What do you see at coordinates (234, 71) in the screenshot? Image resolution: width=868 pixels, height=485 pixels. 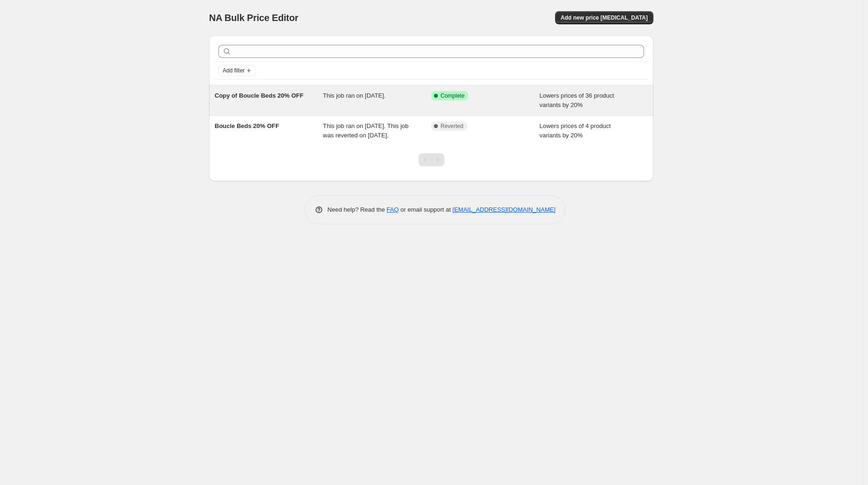 I see `span: Add filter` at bounding box center [234, 71].